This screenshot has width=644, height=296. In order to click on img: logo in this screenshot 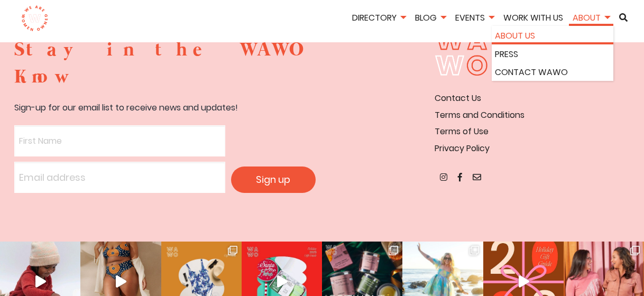, I will do `click(35, 19)`.